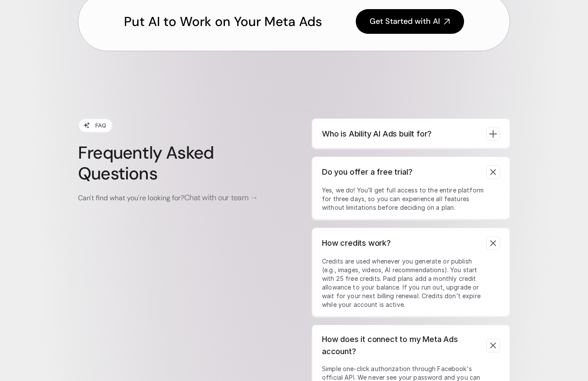  Describe the element at coordinates (223, 22) in the screenshot. I see `h2: Put AI to Work on Your Meta Ads` at that location.